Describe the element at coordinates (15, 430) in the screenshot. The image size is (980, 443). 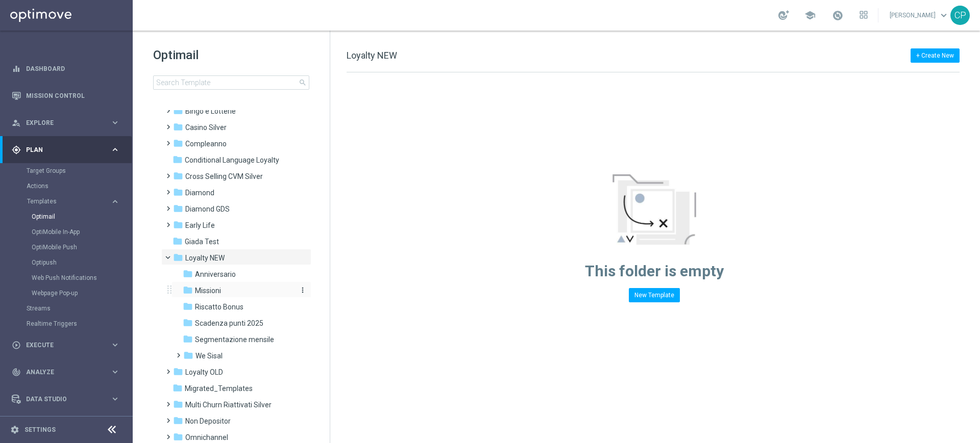
I see `i: settings` at that location.